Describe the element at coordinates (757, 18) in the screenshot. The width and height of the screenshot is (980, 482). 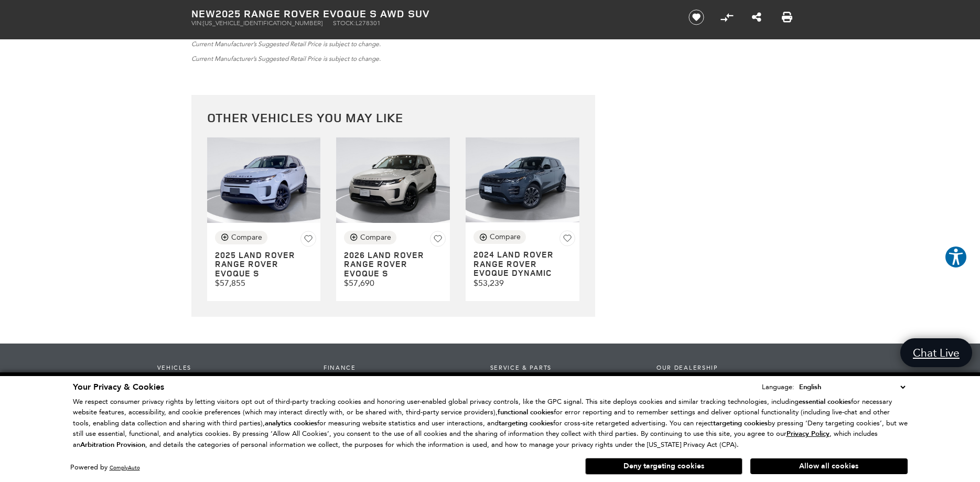
I see `a: Share this New 2025 Range Rover Evoque S AWD SUV` at that location.